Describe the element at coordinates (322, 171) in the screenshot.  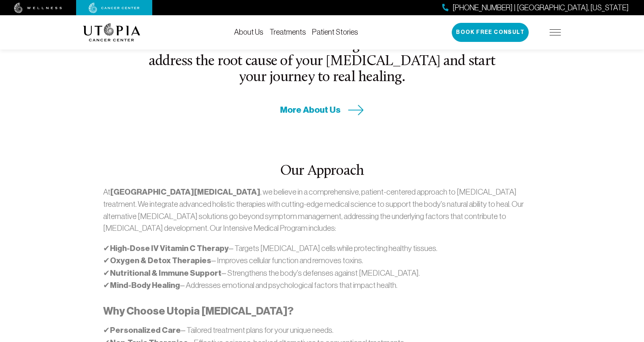
I see `h2: Our Approach` at that location.